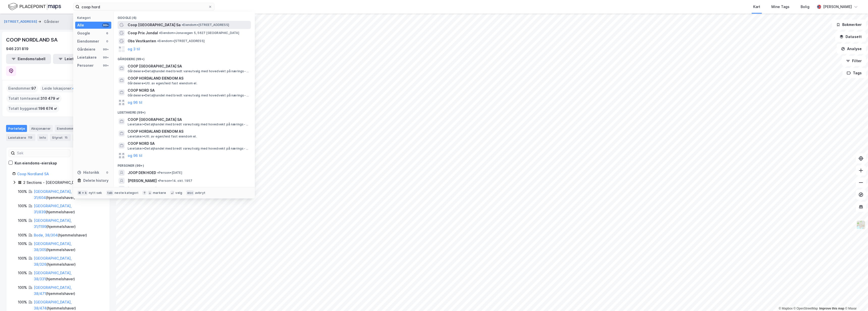 This screenshot has width=868, height=311. I want to click on span: 310 479 ㎡, so click(50, 98).